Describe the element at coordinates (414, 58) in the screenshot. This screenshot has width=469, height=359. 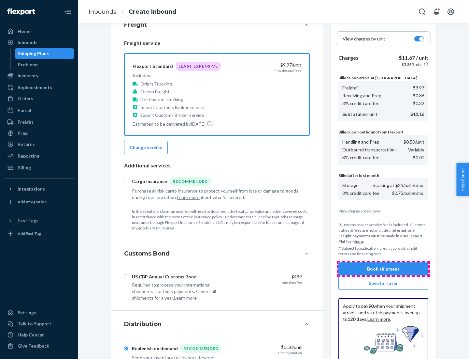
I see `p: $11.67 / unit` at that location.